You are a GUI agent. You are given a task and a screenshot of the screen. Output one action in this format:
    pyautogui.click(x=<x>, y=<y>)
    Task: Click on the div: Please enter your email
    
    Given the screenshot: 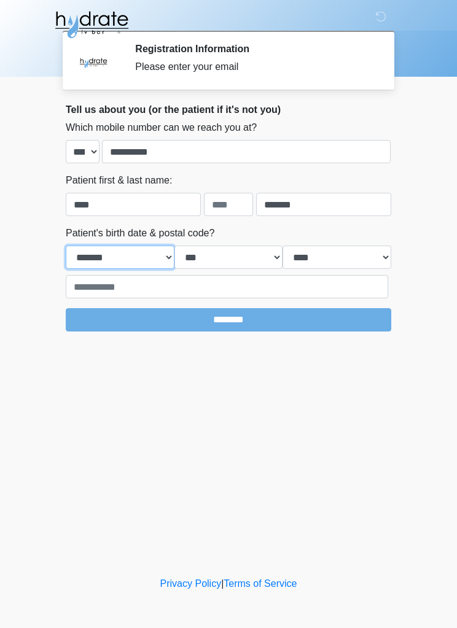 What is the action you would take?
    pyautogui.click(x=254, y=67)
    